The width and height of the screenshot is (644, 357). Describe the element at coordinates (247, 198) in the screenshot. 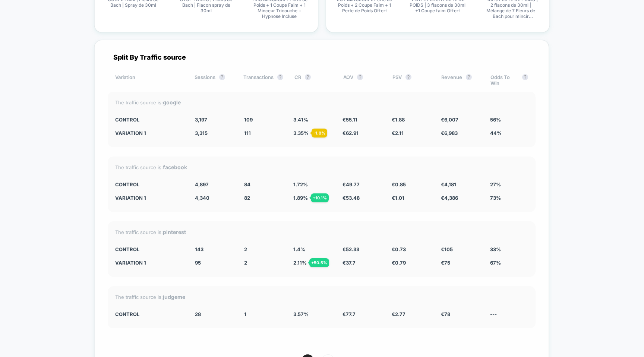

I see `span: 82` at that location.